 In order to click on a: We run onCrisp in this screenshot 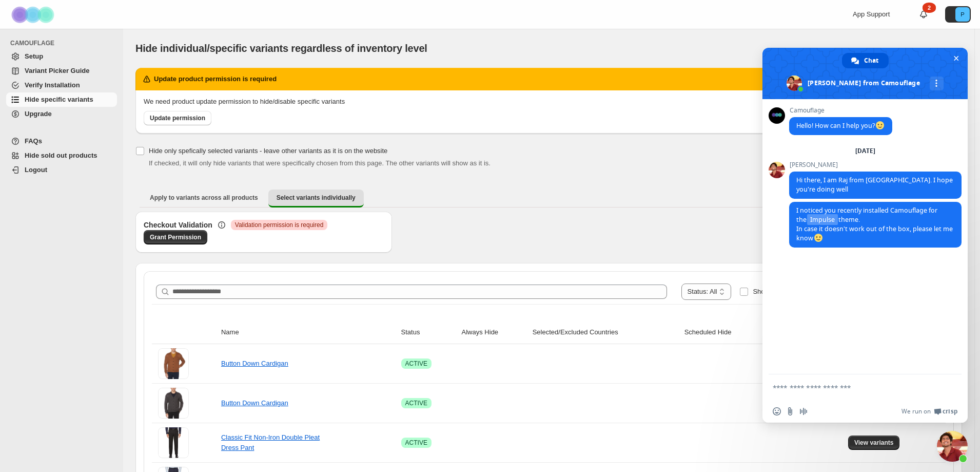, I will do `click(929, 412)`.